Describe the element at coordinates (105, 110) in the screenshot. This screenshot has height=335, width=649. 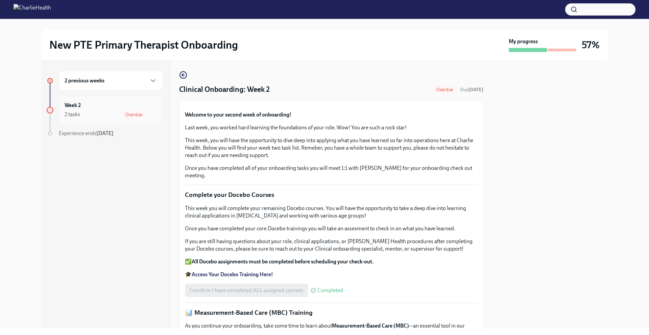
I see `a: Week 22 tasksOverdue` at that location.